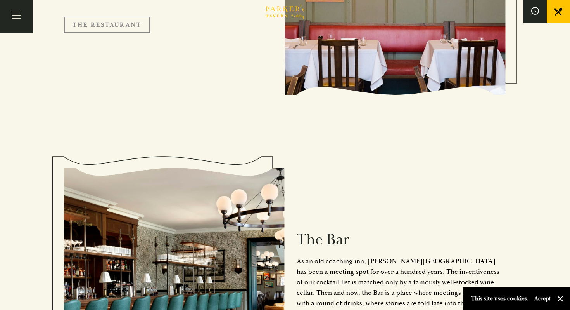  What do you see at coordinates (561, 298) in the screenshot?
I see `button: Close and accept` at bounding box center [561, 298].